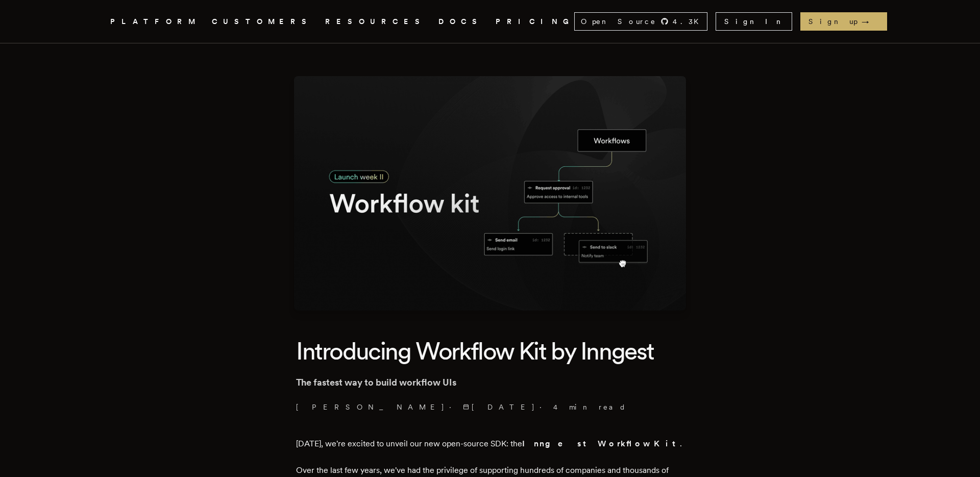 The width and height of the screenshot is (980, 477). Describe the element at coordinates (754, 22) in the screenshot. I see `a: Sign In` at that location.